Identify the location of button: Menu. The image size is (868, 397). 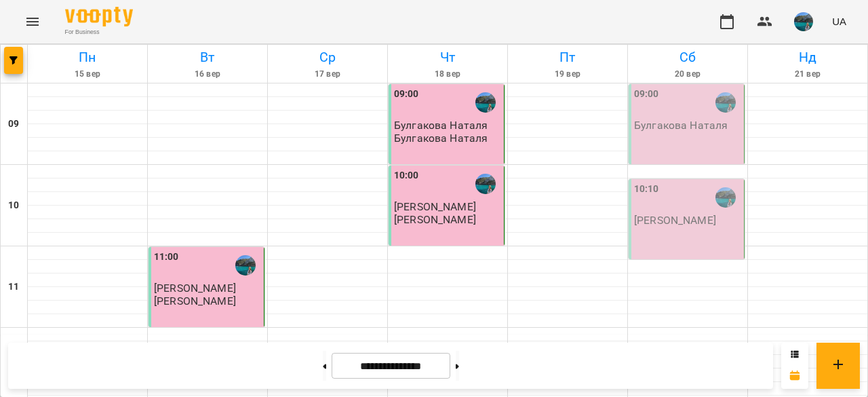
(33, 22).